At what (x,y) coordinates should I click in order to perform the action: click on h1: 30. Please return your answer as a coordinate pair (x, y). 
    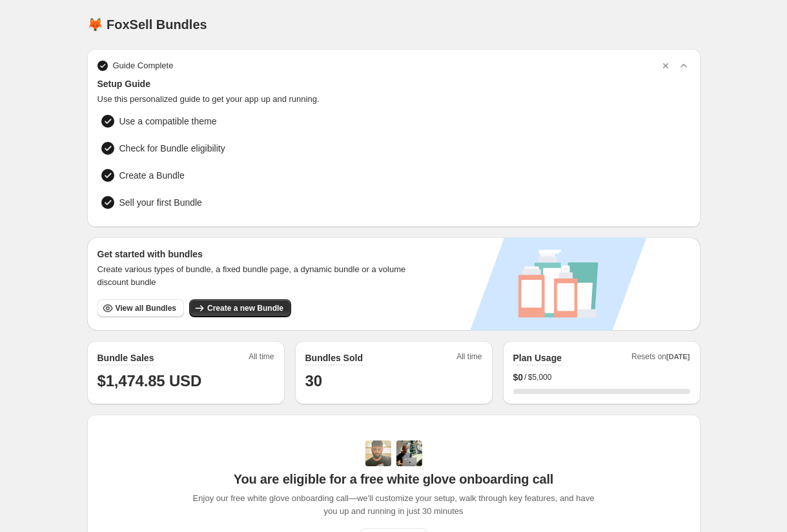
    Looking at the image, I should click on (394, 381).